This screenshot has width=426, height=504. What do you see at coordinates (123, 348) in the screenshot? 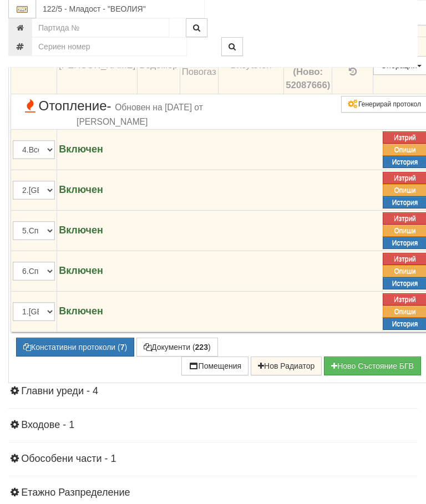
I see `b: 7` at bounding box center [123, 348].